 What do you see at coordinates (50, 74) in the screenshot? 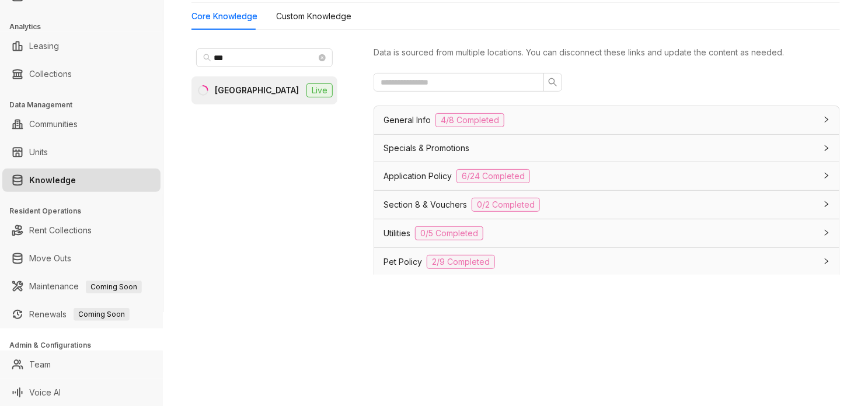
I see `a: Collections` at bounding box center [50, 74].